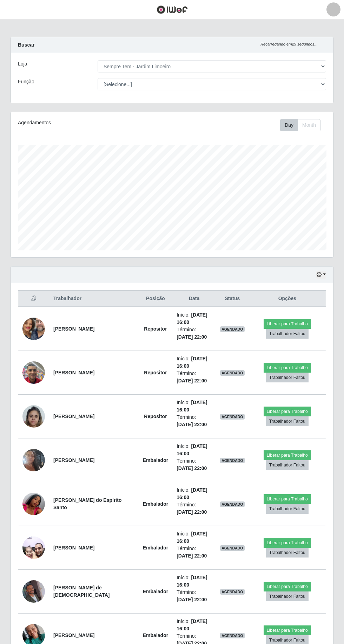  What do you see at coordinates (94, 298) in the screenshot?
I see `th: Trabalhador` at bounding box center [94, 298].